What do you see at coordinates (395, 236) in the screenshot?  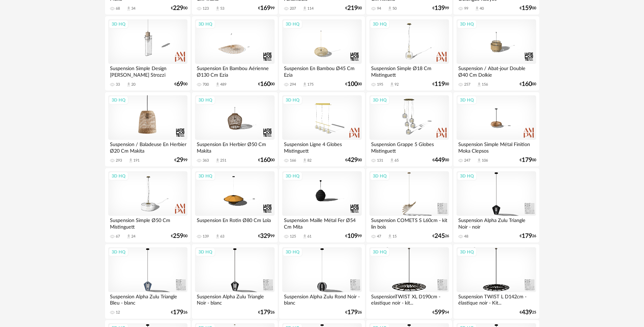 I see `div: 15` at bounding box center [395, 236].